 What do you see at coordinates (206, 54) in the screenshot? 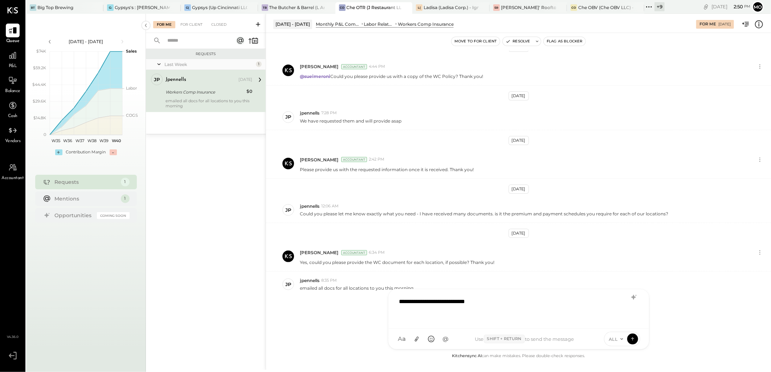
I see `div: Requests` at bounding box center [206, 54].